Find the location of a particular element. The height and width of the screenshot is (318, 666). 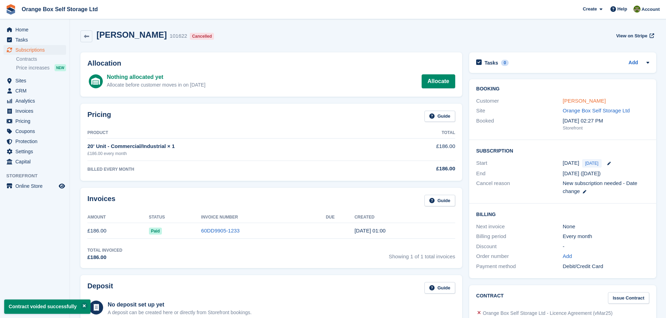

a: View on Stripe is located at coordinates (634, 36).